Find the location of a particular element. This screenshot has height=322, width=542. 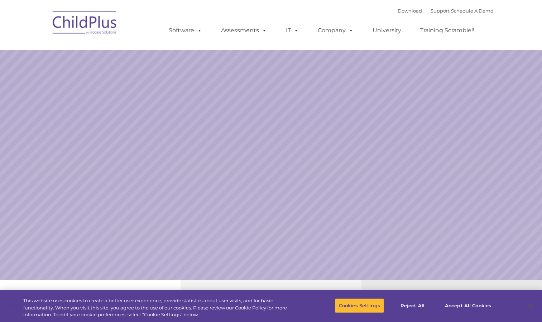

button: Reject All is located at coordinates (412, 305).